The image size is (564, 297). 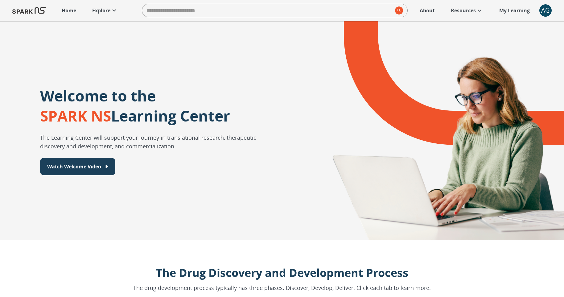 I want to click on p: The drug development process typically has three phases. Discover, Develop, Deliver. Click each t..., so click(x=282, y=288).